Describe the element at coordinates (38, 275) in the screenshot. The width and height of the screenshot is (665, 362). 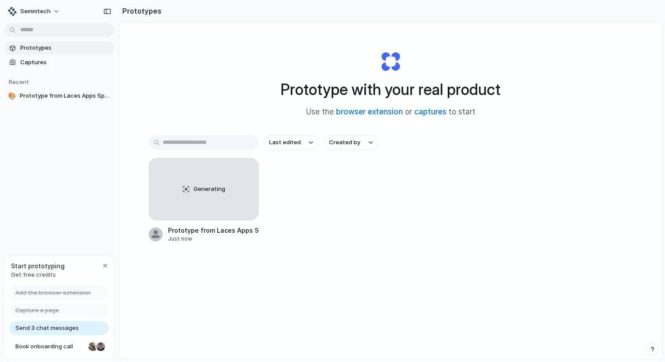
I see `span: Get free credits` at that location.